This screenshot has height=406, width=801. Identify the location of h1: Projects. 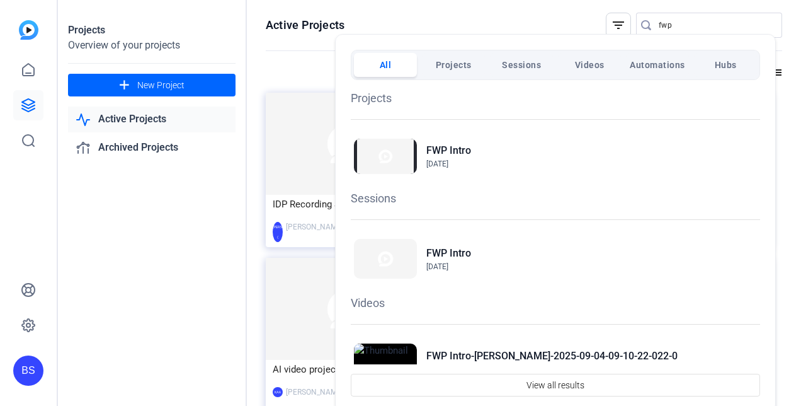
(556, 98).